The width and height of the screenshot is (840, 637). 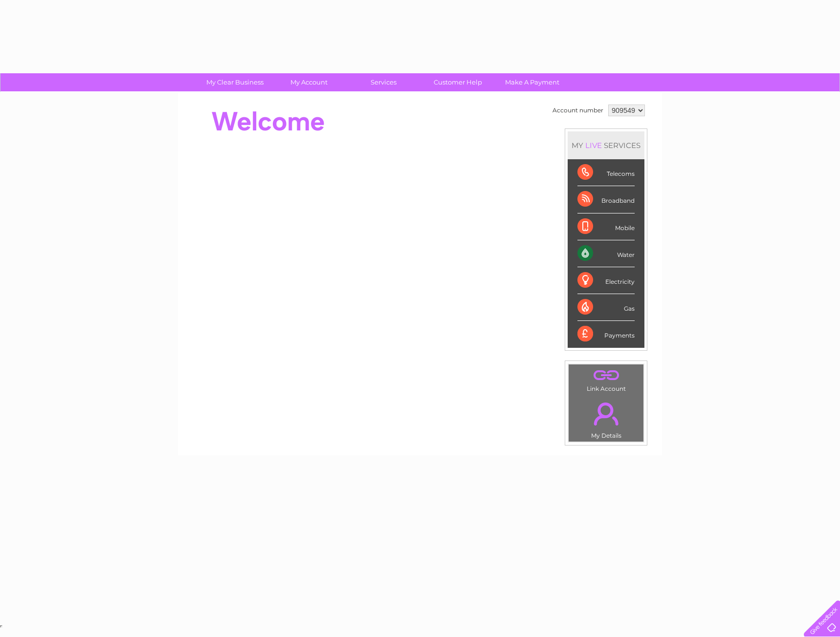 What do you see at coordinates (594, 145) in the screenshot?
I see `div: LIVE` at bounding box center [594, 145].